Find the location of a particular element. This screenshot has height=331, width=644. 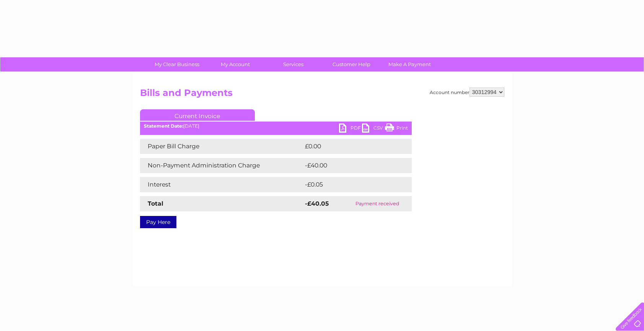

td: -£0.05 is located at coordinates (350, 185).